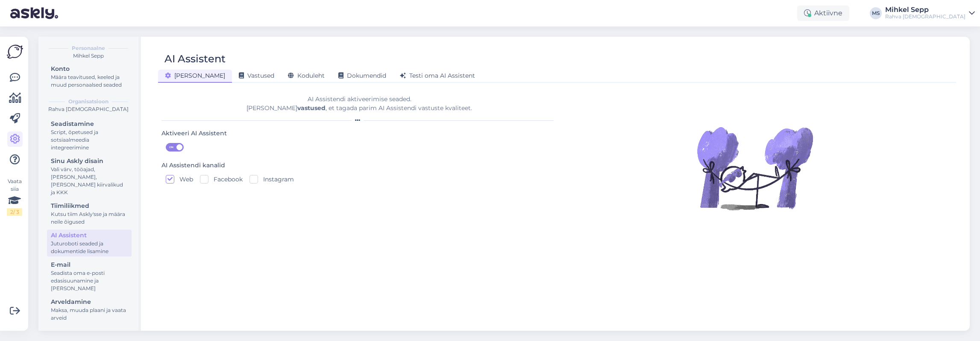 Image resolution: width=980 pixels, height=341 pixels. What do you see at coordinates (312, 108) in the screenshot?
I see `b: vastused` at bounding box center [312, 108].